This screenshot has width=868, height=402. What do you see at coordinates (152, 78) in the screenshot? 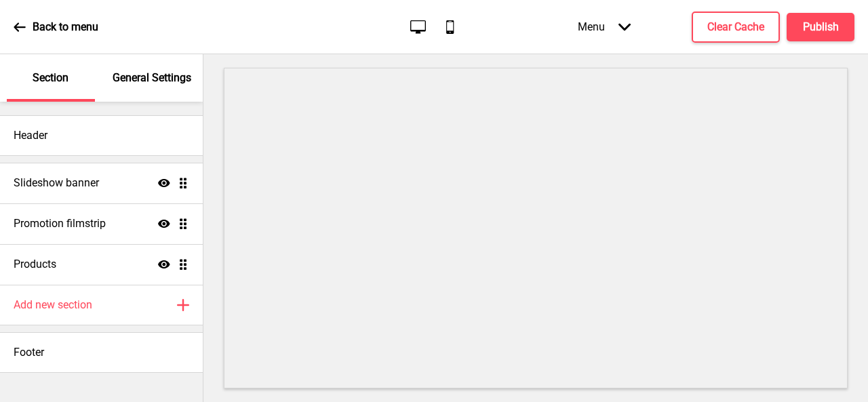
I see `p: General Settings` at bounding box center [152, 78].